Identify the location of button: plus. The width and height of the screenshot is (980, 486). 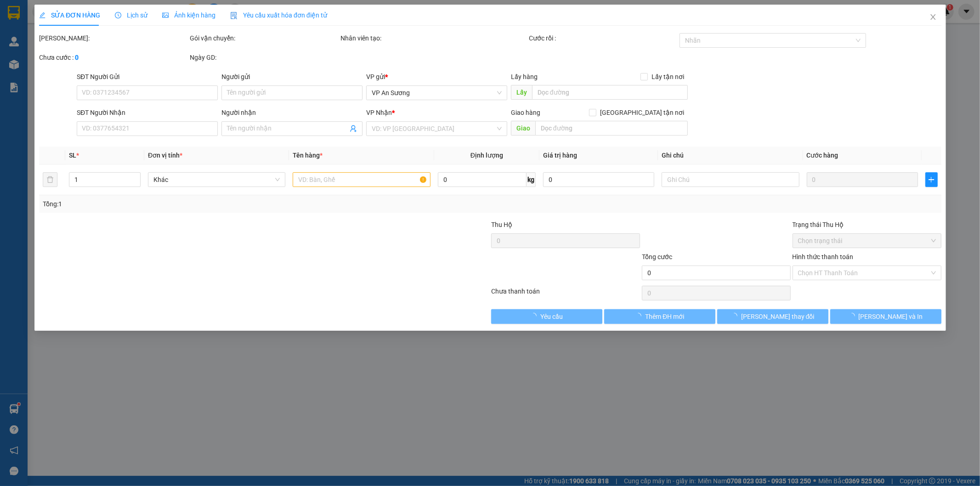
(931, 180).